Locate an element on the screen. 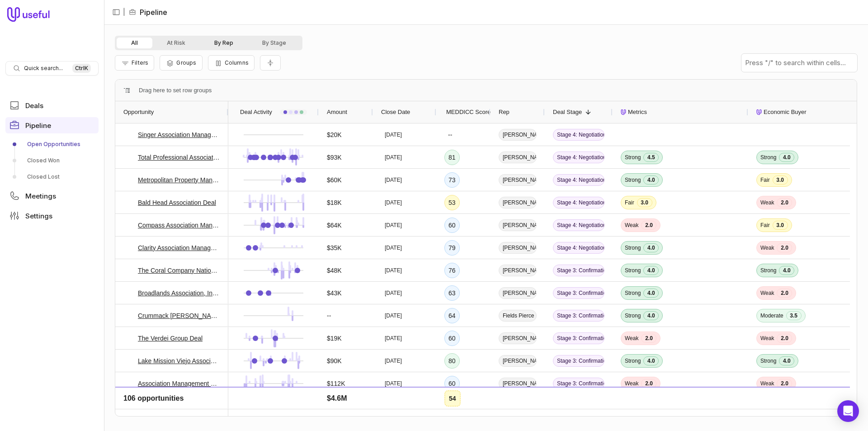 Image resolution: width=868 pixels, height=431 pixels. a: Closed Won is located at coordinates (52, 161).